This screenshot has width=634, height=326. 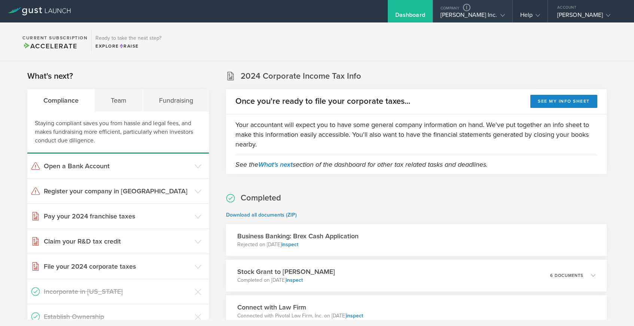 What do you see at coordinates (50, 46) in the screenshot?
I see `span: Accelerate` at bounding box center [50, 46].